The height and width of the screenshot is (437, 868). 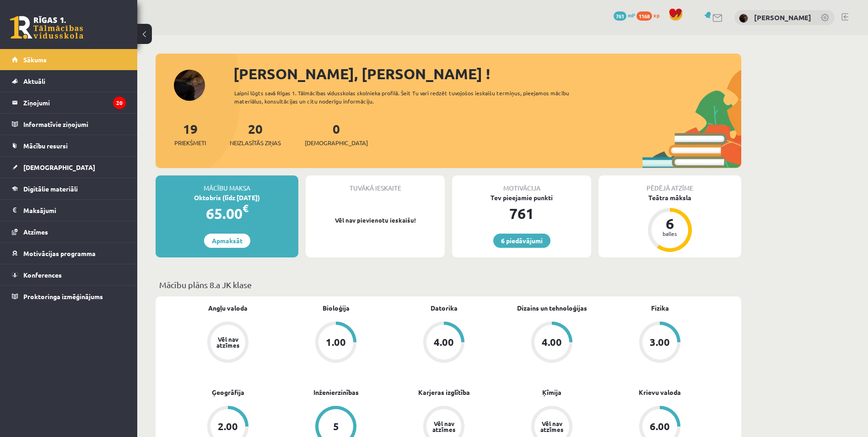 What do you see at coordinates (336, 392) in the screenshot?
I see `a: Inženierzinības` at bounding box center [336, 392].